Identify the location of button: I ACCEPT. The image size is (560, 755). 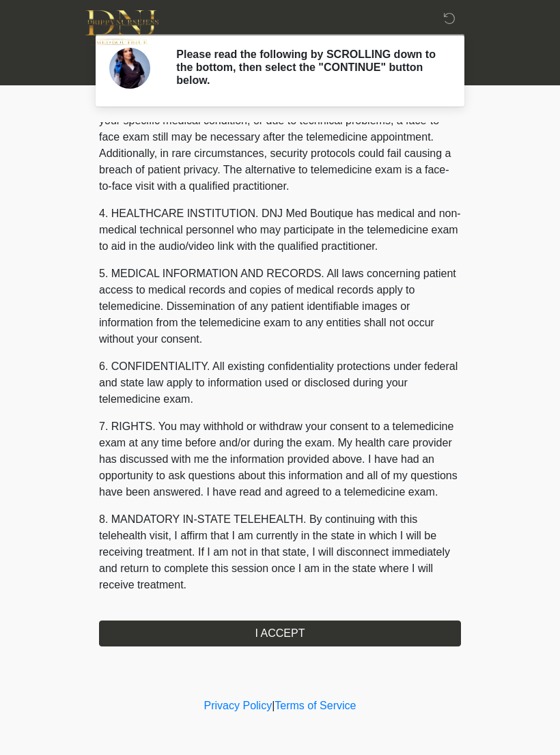
(280, 633).